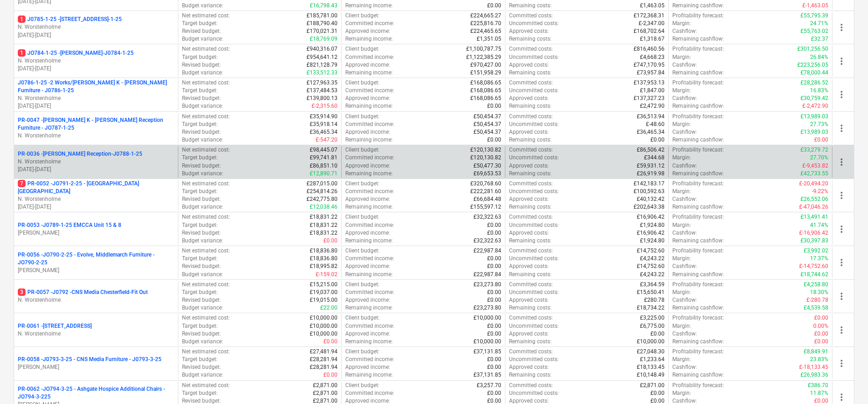 The height and width of the screenshot is (404, 868). What do you see at coordinates (324, 124) in the screenshot?
I see `p: £35,918.14` at bounding box center [324, 124].